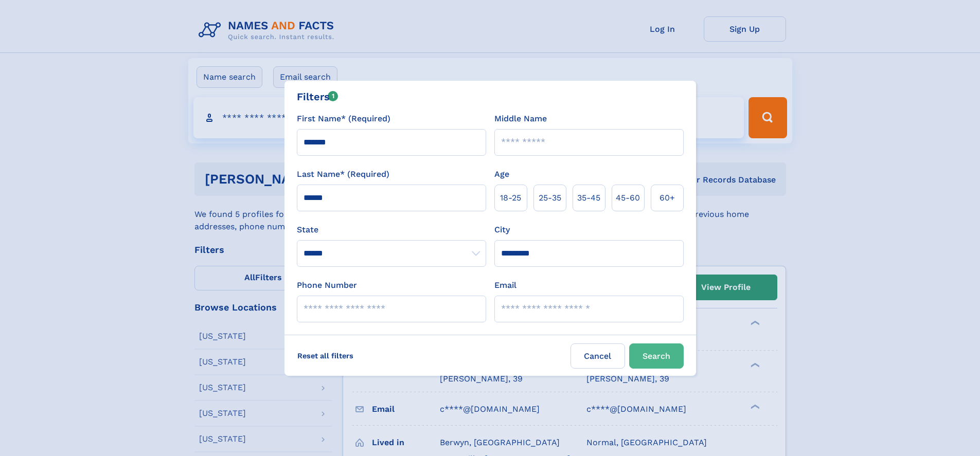  What do you see at coordinates (505, 286) in the screenshot?
I see `label: Email` at bounding box center [505, 286].